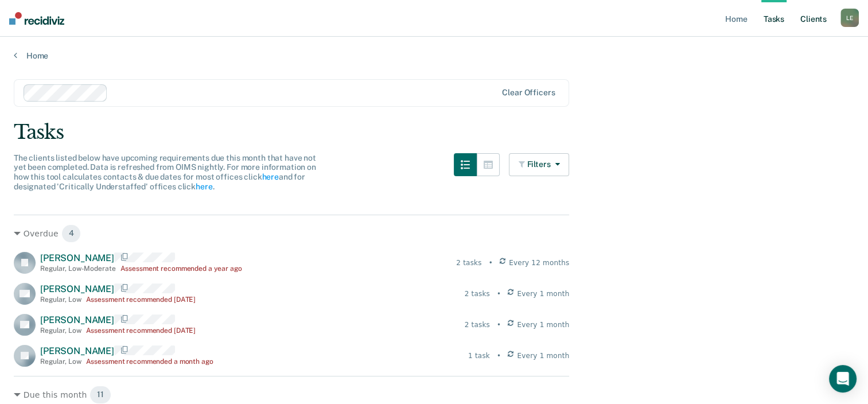 This screenshot has width=868, height=404. What do you see at coordinates (529, 92) in the screenshot?
I see `div: Clear officers` at bounding box center [529, 92].